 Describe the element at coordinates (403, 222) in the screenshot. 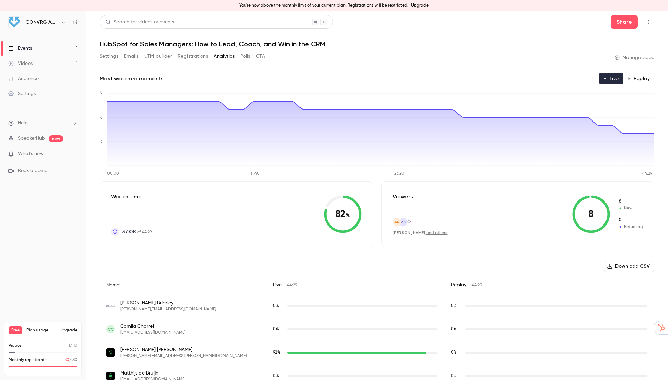

I see `span: MS` at that location.